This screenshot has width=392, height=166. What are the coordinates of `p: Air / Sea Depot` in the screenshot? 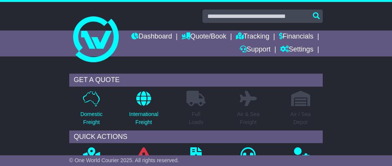 It's located at (301, 118).